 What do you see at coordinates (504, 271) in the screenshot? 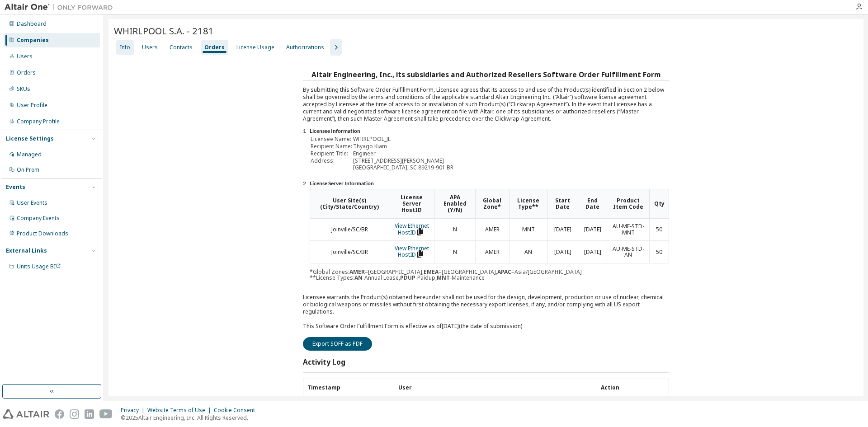
I see `b: APAC` at bounding box center [504, 271].